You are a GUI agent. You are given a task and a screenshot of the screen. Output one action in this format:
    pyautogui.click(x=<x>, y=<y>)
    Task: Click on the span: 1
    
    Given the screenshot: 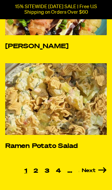 What is the action you would take?
    pyautogui.click(x=26, y=171)
    